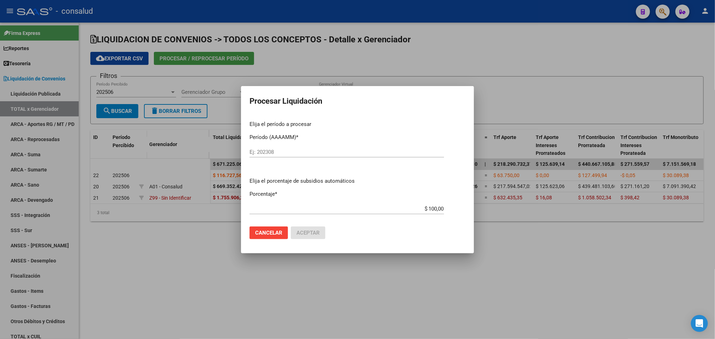 The image size is (715, 339). Describe the element at coordinates (357, 194) in the screenshot. I see `p: Porcentaje` at that location.